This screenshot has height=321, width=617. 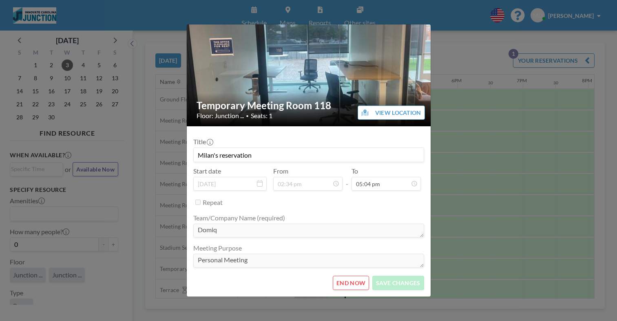 I want to click on span: Seats: 1, so click(x=261, y=116).